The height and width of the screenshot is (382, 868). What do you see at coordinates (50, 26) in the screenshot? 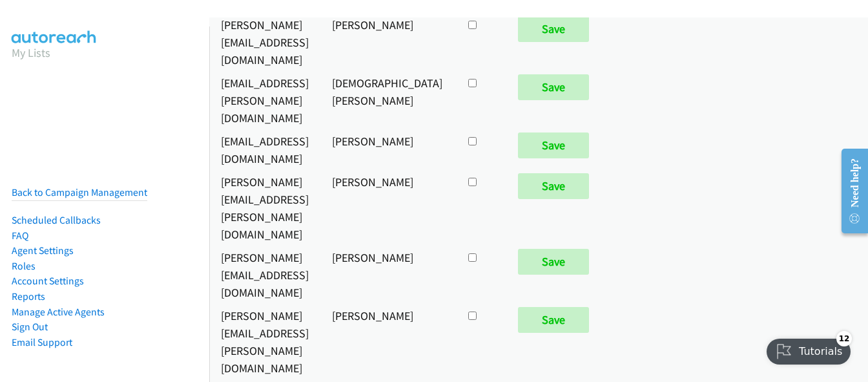
I see `button: Checklist, Tutorials, 12 incomplete tasks` at bounding box center [50, 26].